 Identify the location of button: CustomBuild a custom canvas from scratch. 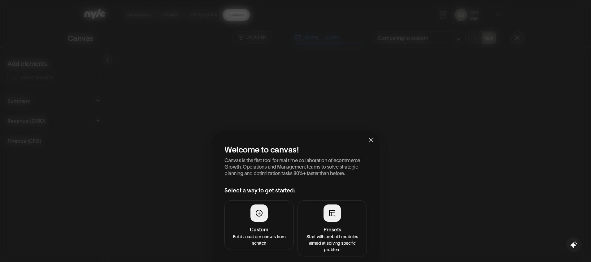
(259, 226).